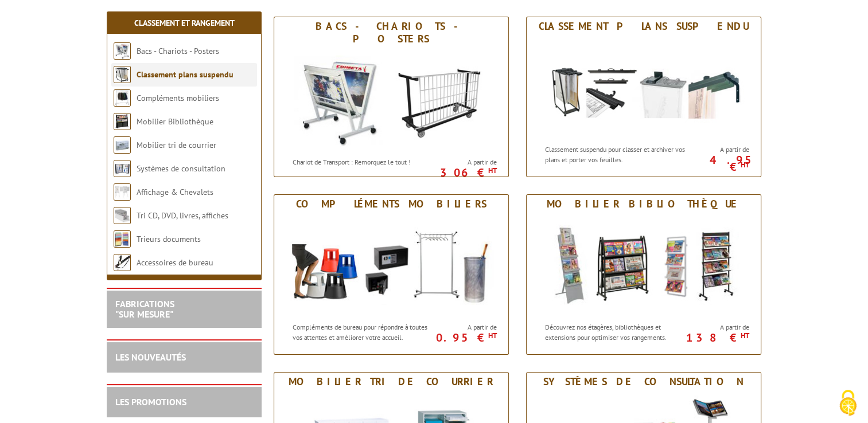  I want to click on button: Cookies (fenêtre modale), so click(848, 403).